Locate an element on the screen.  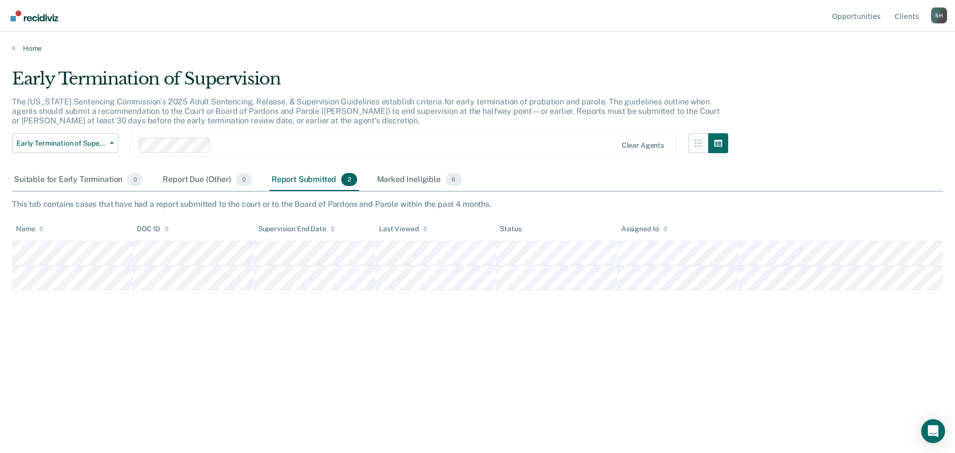
div: Name is located at coordinates (30, 229).